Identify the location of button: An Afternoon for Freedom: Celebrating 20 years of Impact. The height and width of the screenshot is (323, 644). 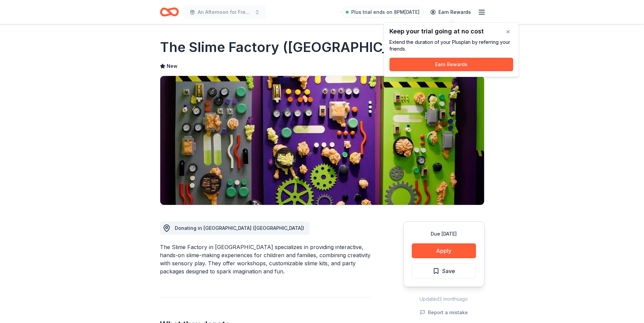
(225, 12).